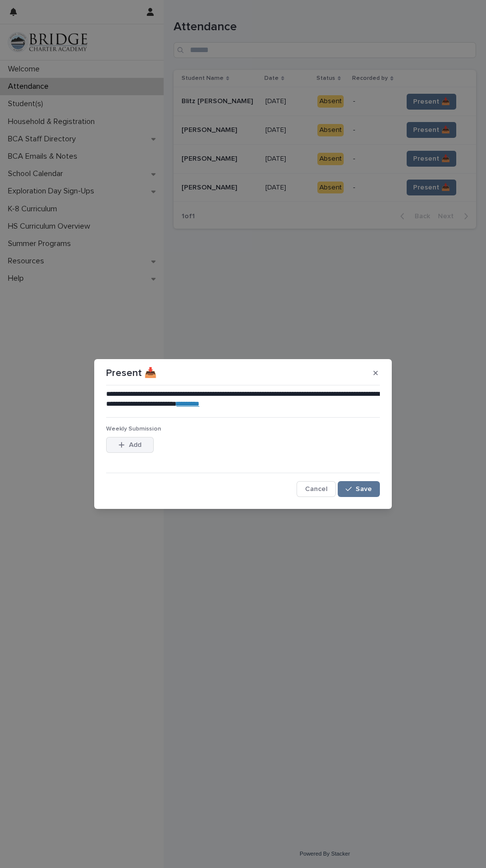 The image size is (486, 868). Describe the element at coordinates (134, 429) in the screenshot. I see `span: Weekly Submission` at that location.